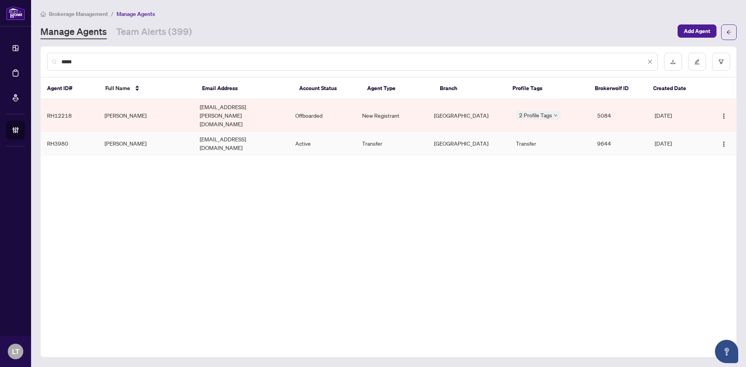  What do you see at coordinates (16, 352) in the screenshot?
I see `span: LT` at bounding box center [16, 352].